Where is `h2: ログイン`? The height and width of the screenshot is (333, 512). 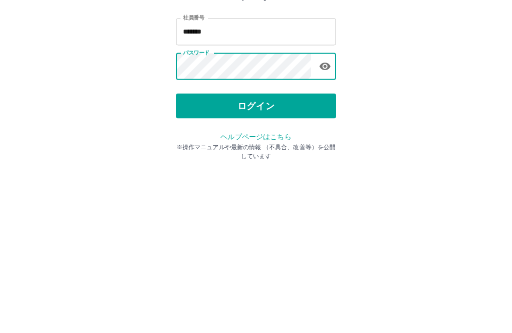
h2: ログイン is located at coordinates (256, 73).